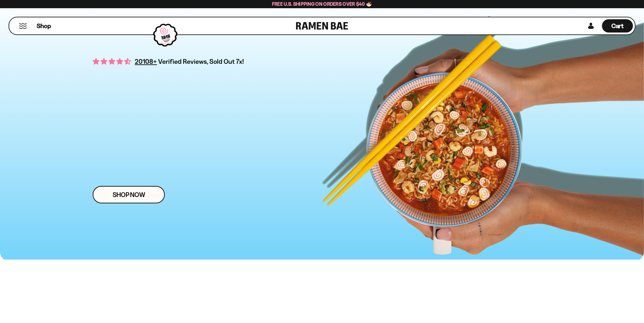  Describe the element at coordinates (146, 61) in the screenshot. I see `span: 20108+` at that location.